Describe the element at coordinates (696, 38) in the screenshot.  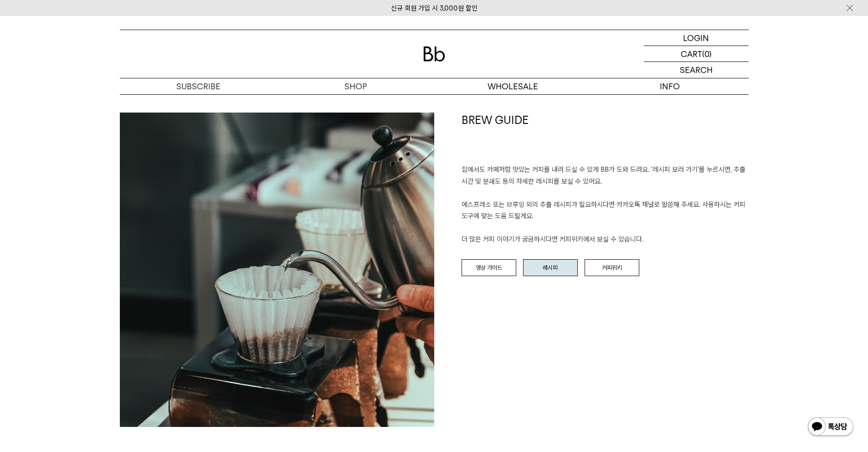
I see `p: LOGIN` at that location.